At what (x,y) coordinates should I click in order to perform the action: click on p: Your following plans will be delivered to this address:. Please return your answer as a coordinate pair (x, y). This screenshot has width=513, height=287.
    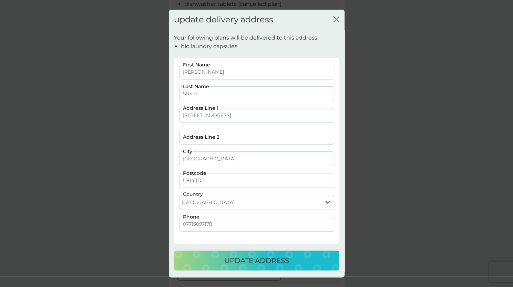
    Looking at the image, I should click on (246, 38).